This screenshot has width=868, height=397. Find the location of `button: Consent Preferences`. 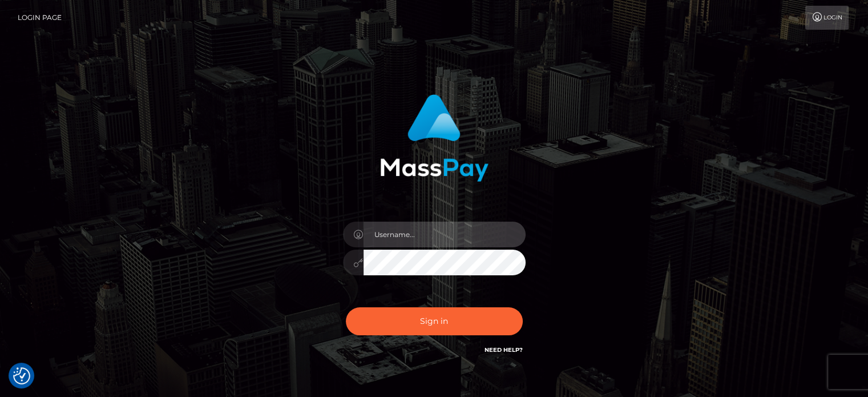

button: Consent Preferences is located at coordinates (22, 376).